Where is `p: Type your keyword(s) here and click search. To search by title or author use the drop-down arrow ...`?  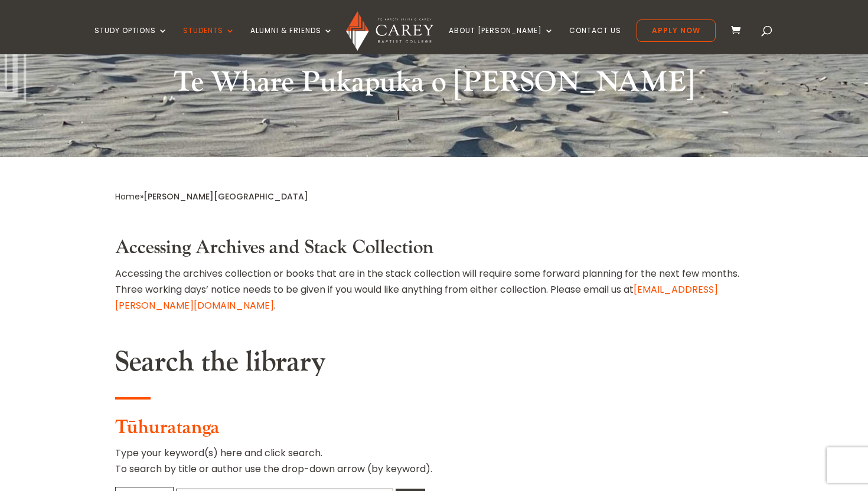 p: Type your keyword(s) here and click search. To search by title or author use the drop-down arrow ... is located at coordinates (434, 466).